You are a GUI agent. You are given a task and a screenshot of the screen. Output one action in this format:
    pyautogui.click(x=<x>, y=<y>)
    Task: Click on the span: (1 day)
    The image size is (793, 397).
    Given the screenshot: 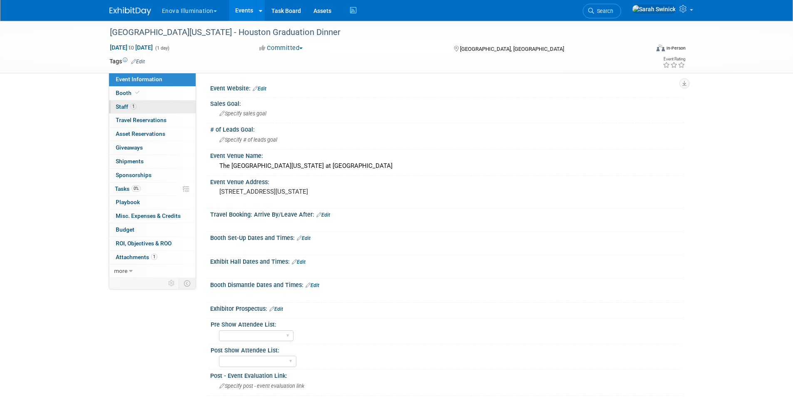 What is the action you would take?
    pyautogui.click(x=162, y=48)
    